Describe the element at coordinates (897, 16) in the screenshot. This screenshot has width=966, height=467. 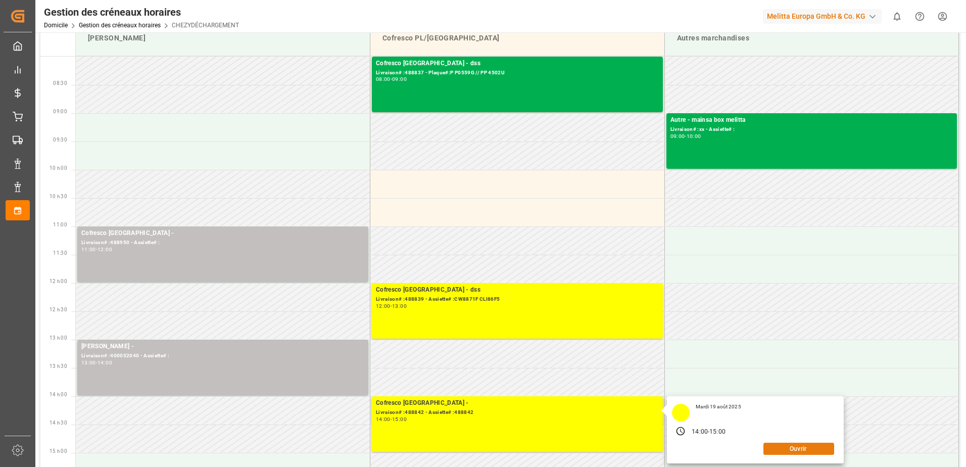
I see `button: Afficher 0 nouvelles notifications` at that location.